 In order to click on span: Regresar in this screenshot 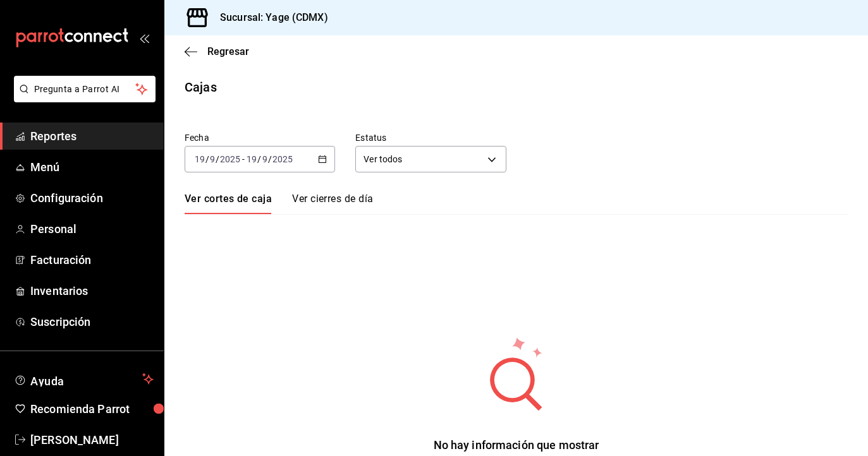, I will do `click(229, 51)`.